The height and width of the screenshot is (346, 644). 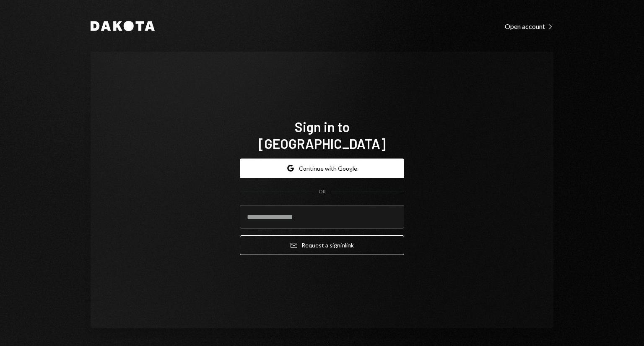 I want to click on button: Request a signinlink, so click(x=322, y=245).